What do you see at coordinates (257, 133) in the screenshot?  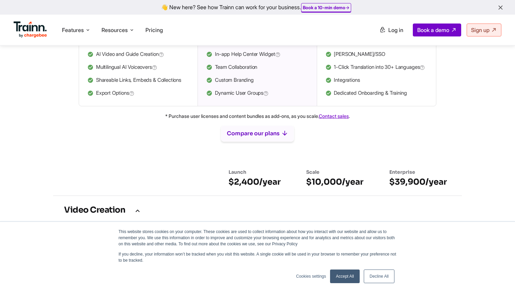 I see `button: Compare our plans` at bounding box center [257, 133].